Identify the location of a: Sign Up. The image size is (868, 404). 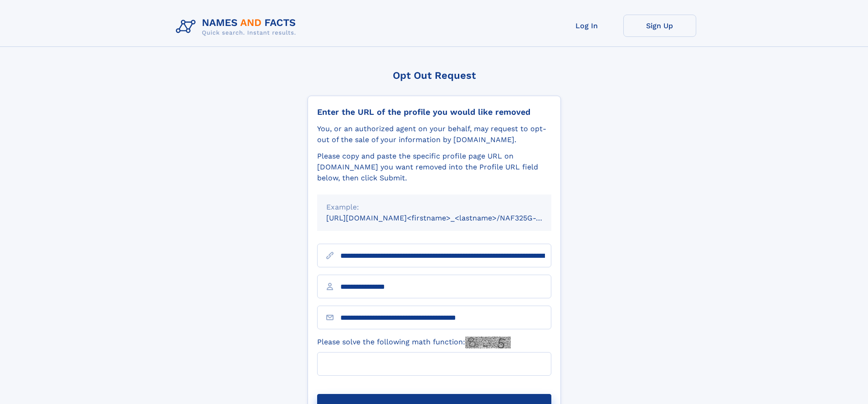
(660, 26).